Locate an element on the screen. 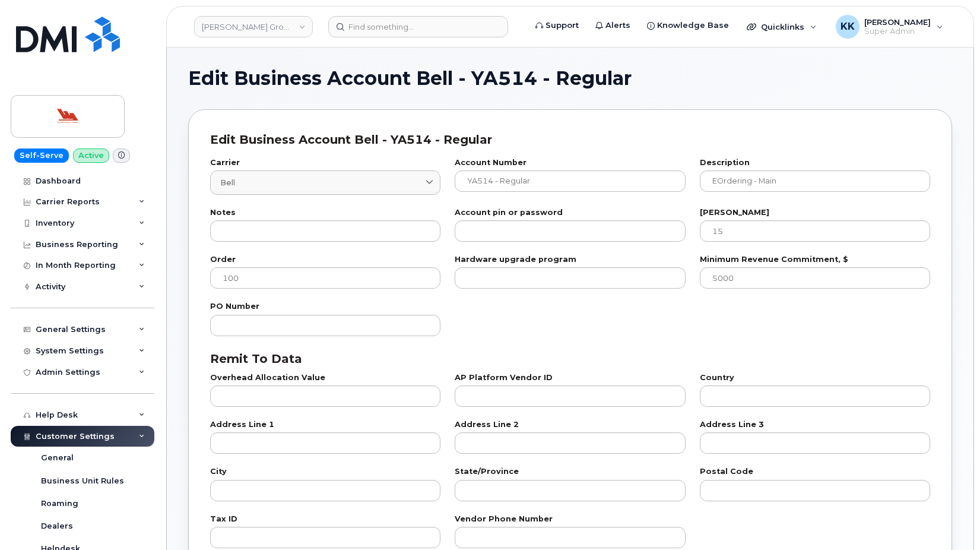 This screenshot has height=550, width=980. label: Vendor Phone Number is located at coordinates (570, 520).